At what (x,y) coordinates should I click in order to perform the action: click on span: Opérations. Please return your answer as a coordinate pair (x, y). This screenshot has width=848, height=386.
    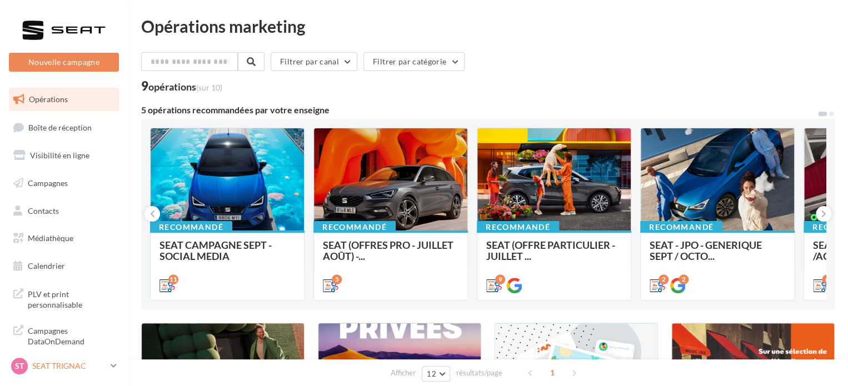
    Looking at the image, I should click on (48, 99).